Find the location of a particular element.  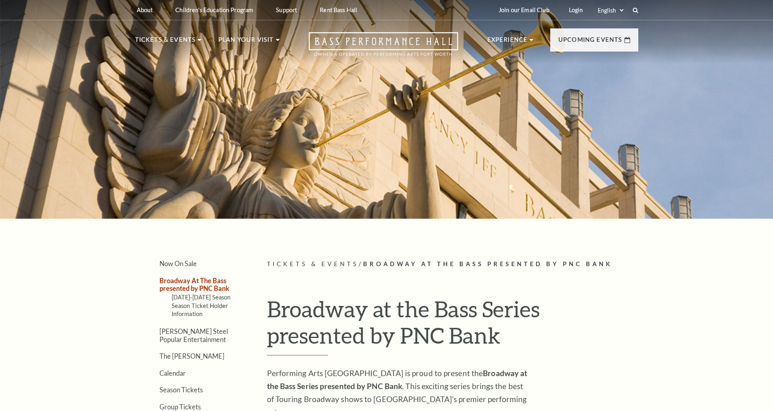

h1: Broadway at the Bass Series presented by PNC Bank is located at coordinates (453, 325).